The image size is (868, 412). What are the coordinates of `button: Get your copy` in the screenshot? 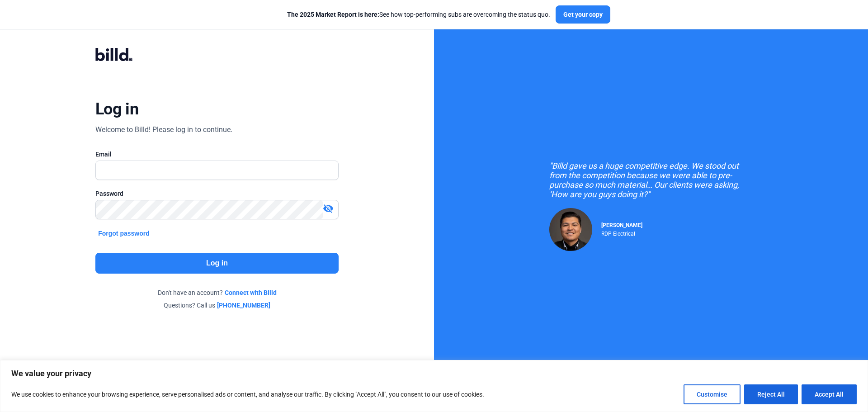 It's located at (583, 15).